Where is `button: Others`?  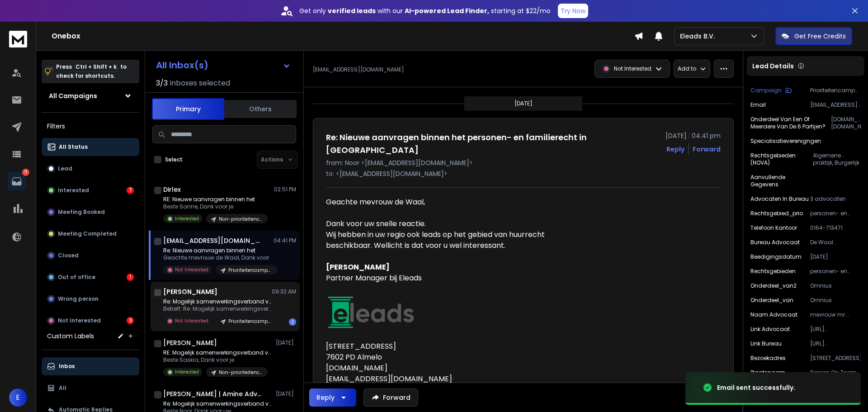 button: Others is located at coordinates (260, 109).